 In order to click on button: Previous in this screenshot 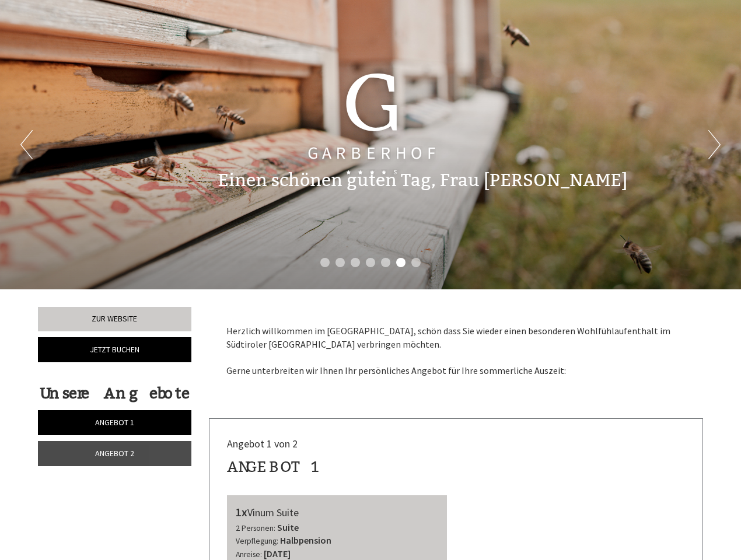, I will do `click(26, 145)`.